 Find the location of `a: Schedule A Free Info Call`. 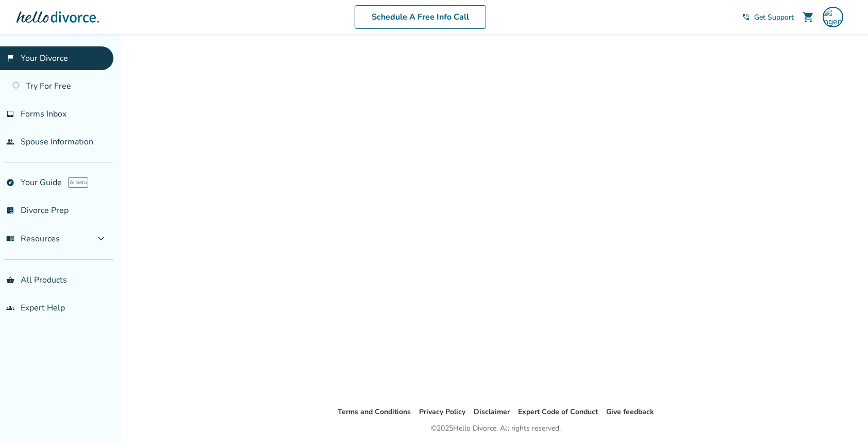

a: Schedule A Free Info Call is located at coordinates (420, 17).